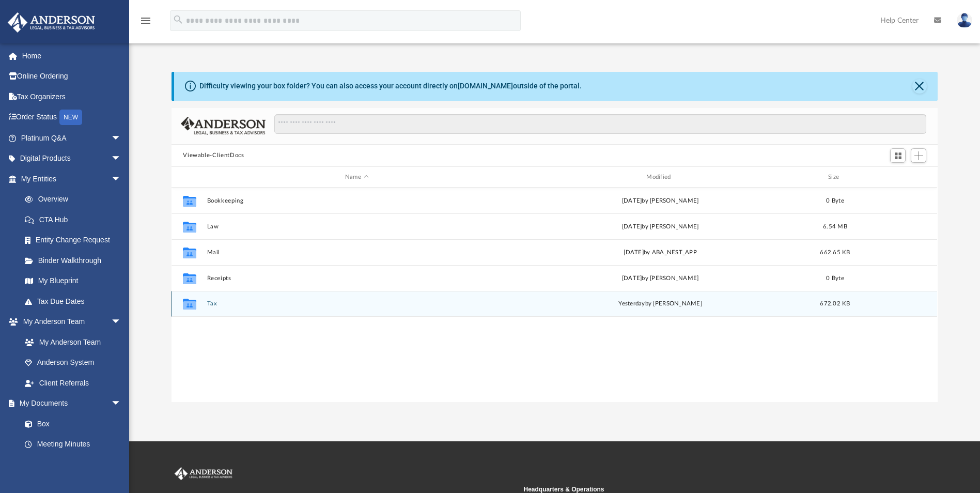 This screenshot has height=493, width=980. Describe the element at coordinates (835, 304) in the screenshot. I see `span: 672.02 KB` at that location.